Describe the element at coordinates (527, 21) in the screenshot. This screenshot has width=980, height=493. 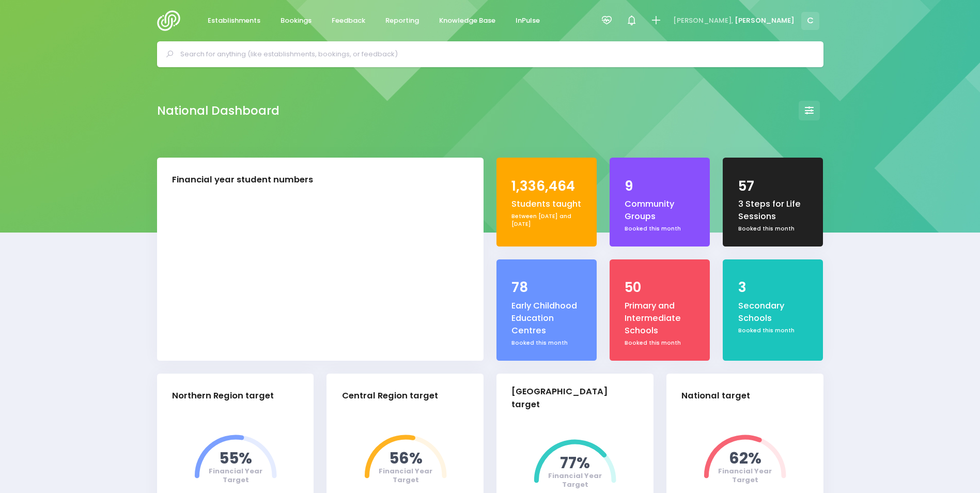
I see `span: InPulse` at that location.